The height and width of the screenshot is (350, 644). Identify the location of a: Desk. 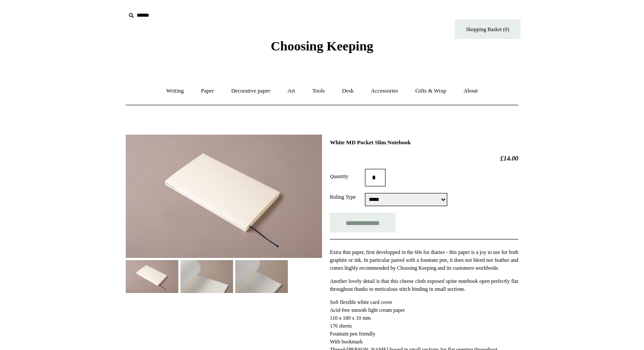
(348, 91).